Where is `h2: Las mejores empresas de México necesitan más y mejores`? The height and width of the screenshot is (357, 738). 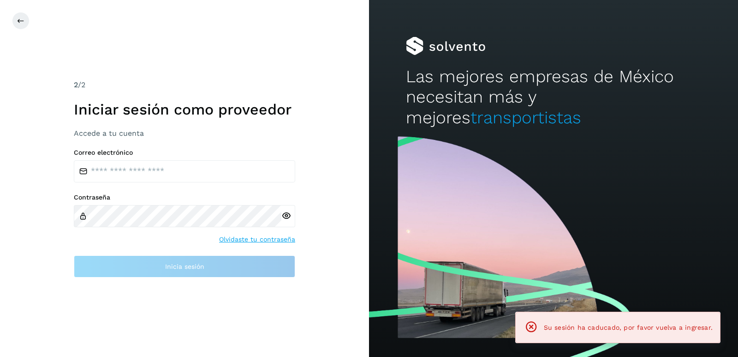
h2: Las mejores empresas de México necesitan más y mejores is located at coordinates (554, 97).